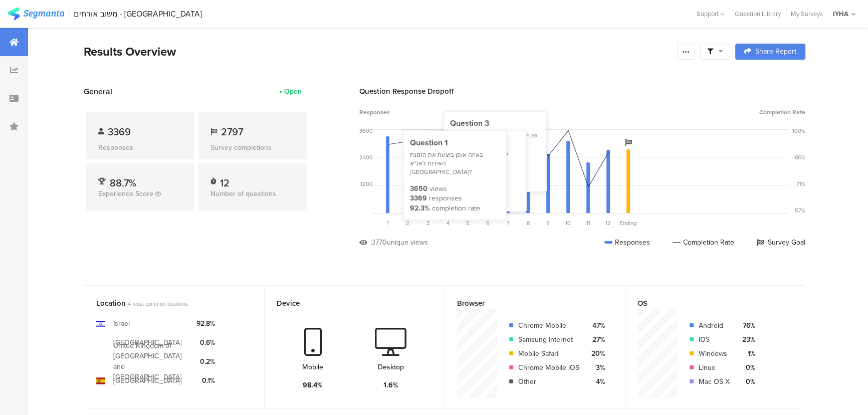 The width and height of the screenshot is (868, 415). What do you see at coordinates (628, 223) in the screenshot?
I see `div: Ending` at bounding box center [628, 223].